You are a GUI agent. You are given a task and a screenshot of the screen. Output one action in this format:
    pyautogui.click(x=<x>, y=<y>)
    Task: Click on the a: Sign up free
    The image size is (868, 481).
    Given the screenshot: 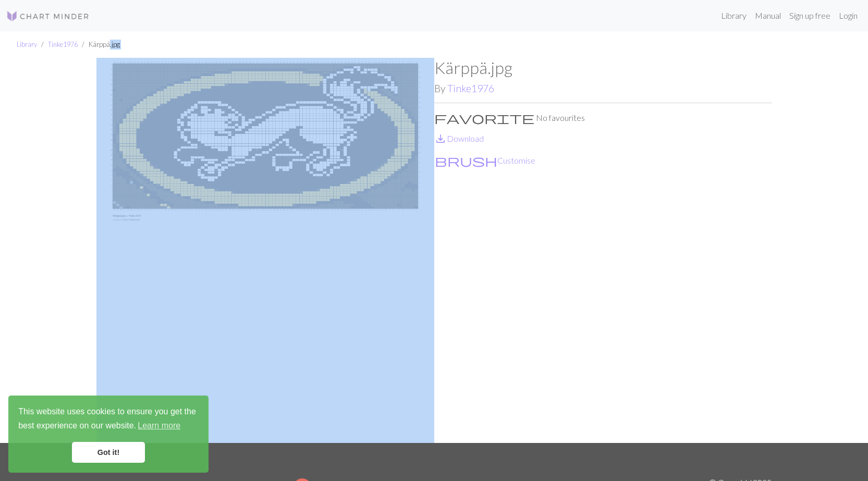 What is the action you would take?
    pyautogui.click(x=809, y=16)
    